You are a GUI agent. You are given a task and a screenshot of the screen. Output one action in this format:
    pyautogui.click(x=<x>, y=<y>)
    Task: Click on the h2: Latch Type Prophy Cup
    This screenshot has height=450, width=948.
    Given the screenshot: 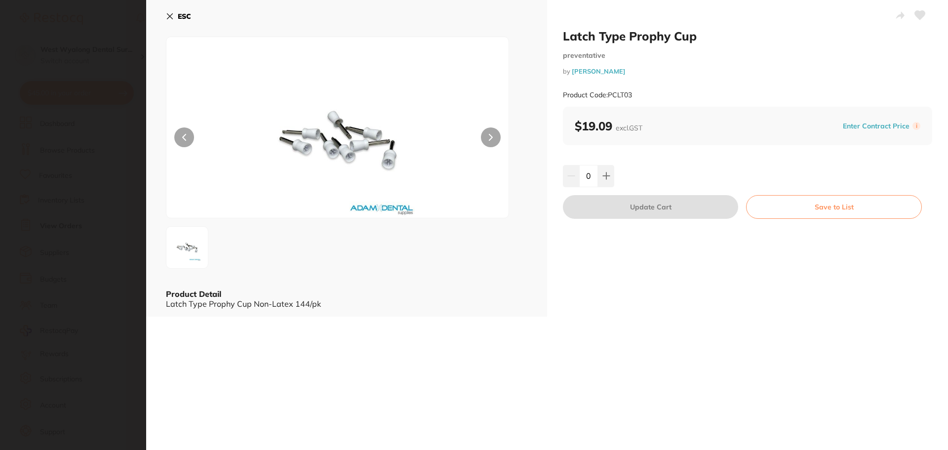 What is the action you would take?
    pyautogui.click(x=747, y=36)
    